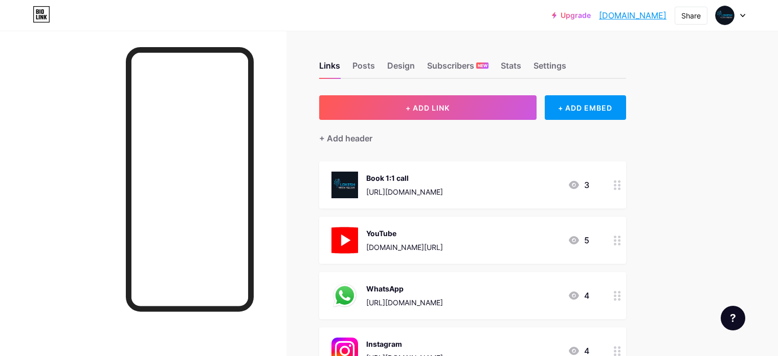 This screenshot has width=778, height=356. What do you see at coordinates (572, 15) in the screenshot?
I see `a: Upgrade` at bounding box center [572, 15].